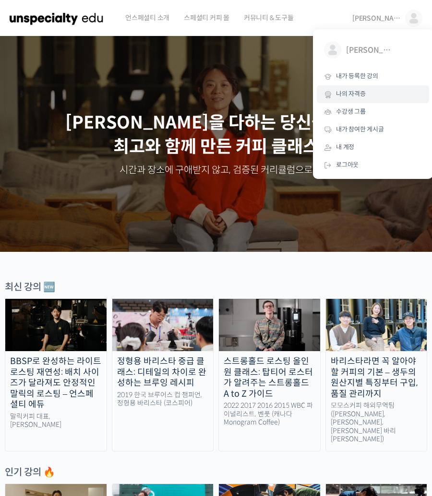 The image size is (432, 496). I want to click on a: 스트롱홀드 로스팅 올인원 클래스: 탑티어 로스터가 알려주는 스트롱홀드 A to Z 가이드 2022 2017 2016 2015 WBC 파이널리스트, 벤풋 (캐나다 Monogra..., so click(269, 375).